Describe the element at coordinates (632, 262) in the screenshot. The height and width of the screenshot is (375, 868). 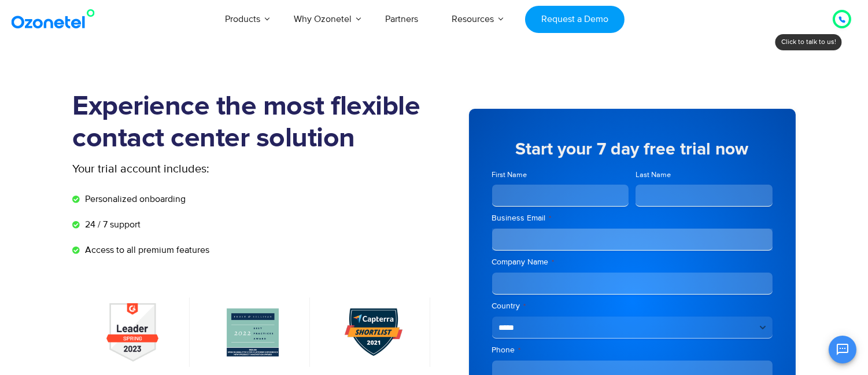
I see `label: Company Name` at that location.